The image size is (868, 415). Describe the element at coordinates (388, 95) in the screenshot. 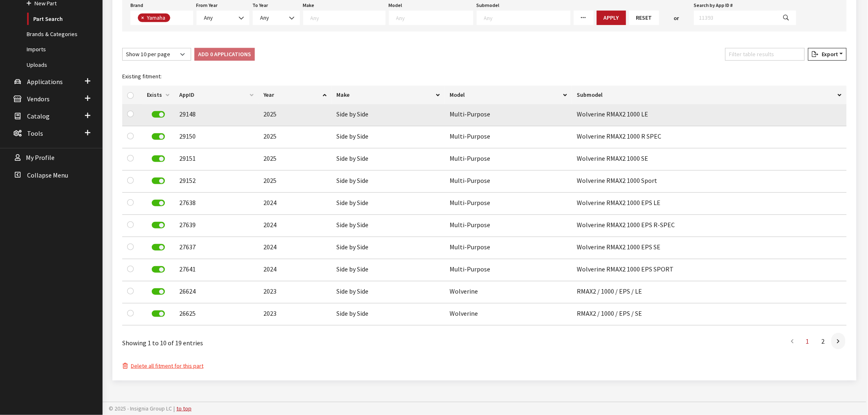

I see `th: Make: activate to sort column ascending` at that location.